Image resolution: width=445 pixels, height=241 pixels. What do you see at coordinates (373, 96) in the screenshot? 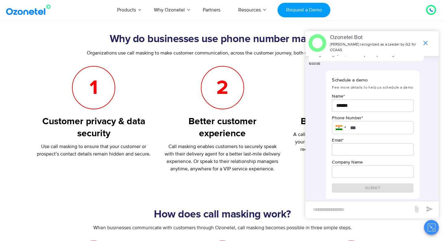
I see `p: Name *` at bounding box center [373, 96].